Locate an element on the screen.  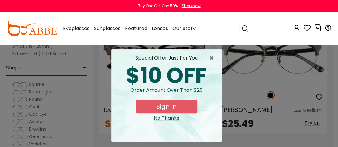
span: Sunglasses is located at coordinates (107, 28).